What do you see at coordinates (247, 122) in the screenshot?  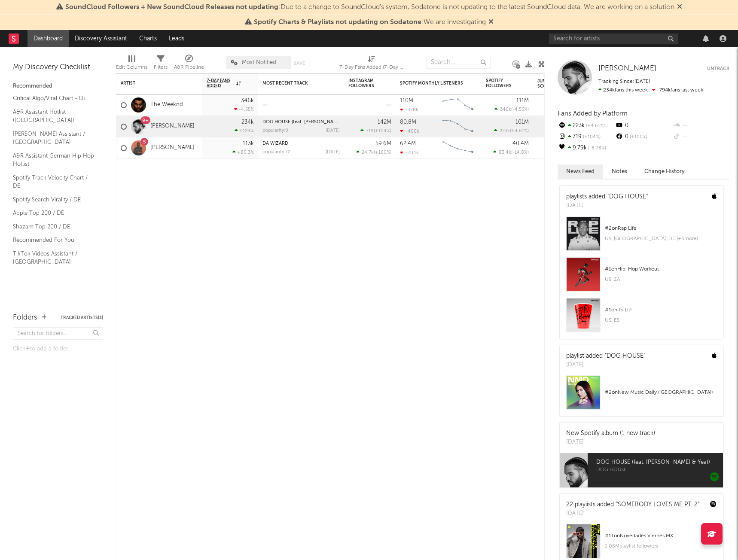 I see `div: 234k` at bounding box center [247, 122].